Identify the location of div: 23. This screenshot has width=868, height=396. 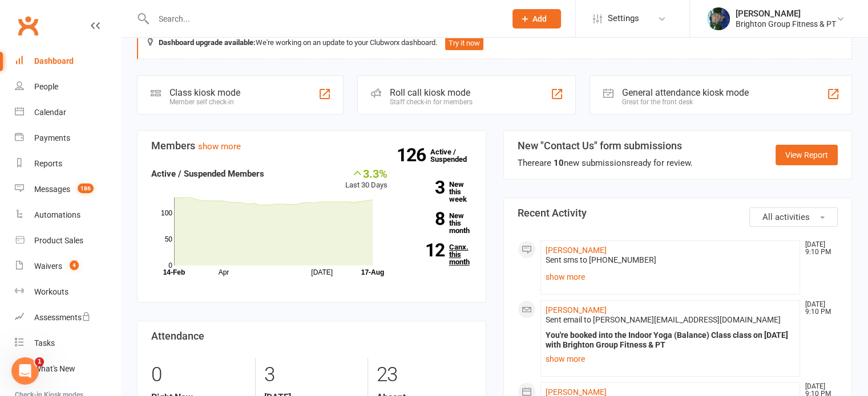
(424, 375).